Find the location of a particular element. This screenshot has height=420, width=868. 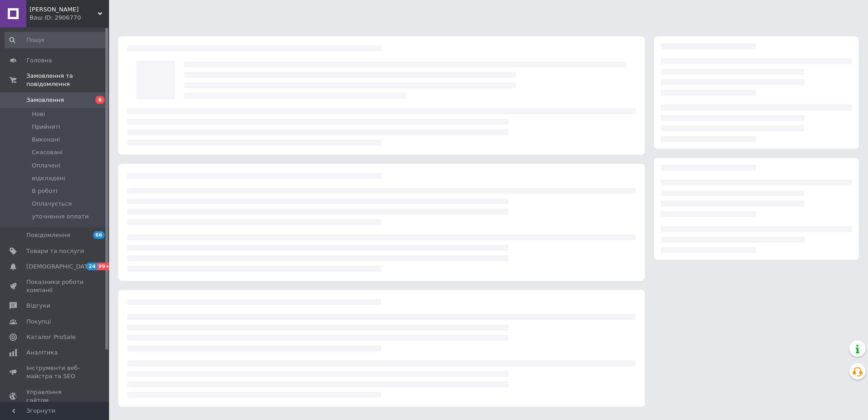

span: Нові is located at coordinates (38, 114).